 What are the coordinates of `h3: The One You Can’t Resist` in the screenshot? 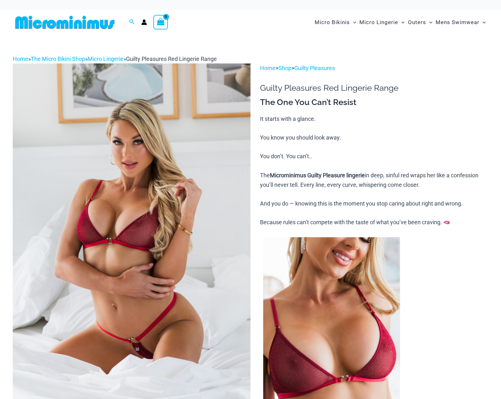 It's located at (374, 102).